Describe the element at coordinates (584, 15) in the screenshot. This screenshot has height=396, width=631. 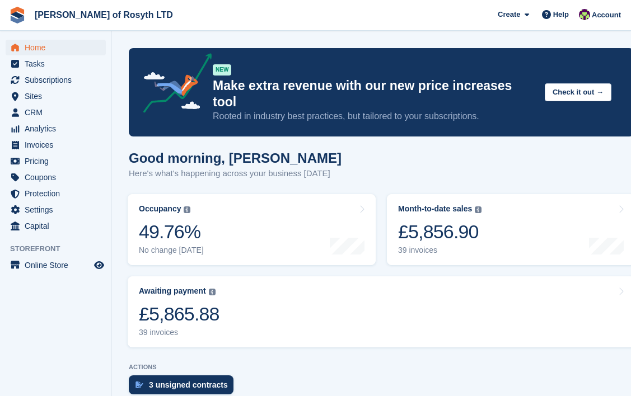
I see `img: Nina Briggs` at that location.